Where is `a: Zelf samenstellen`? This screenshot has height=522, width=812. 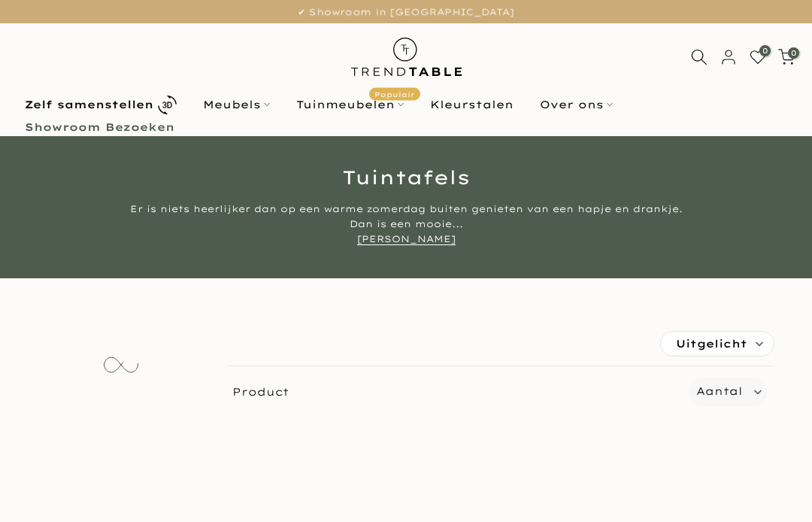 a: Zelf samenstellen is located at coordinates (100, 104).